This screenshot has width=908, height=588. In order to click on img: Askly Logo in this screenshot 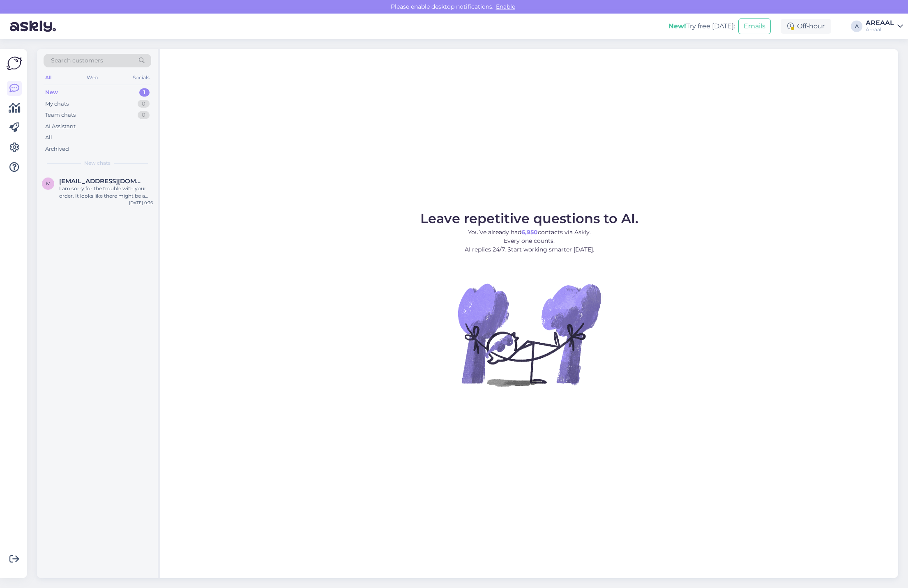, I will do `click(15, 63)`.